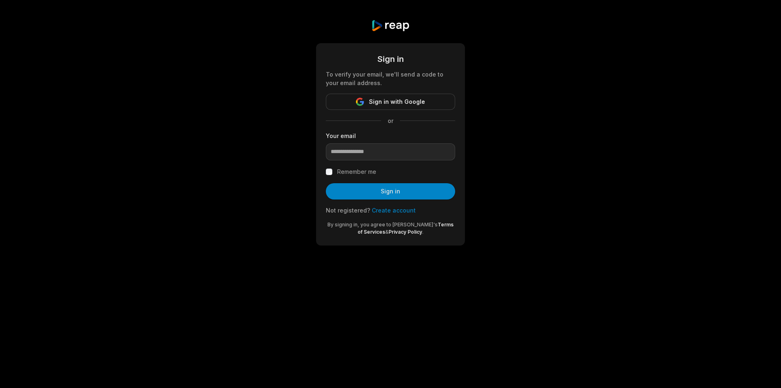 The width and height of the screenshot is (781, 388). What do you see at coordinates (391, 79) in the screenshot?
I see `div: To verify your email, we'll send a code to your email address.` at bounding box center [391, 79].